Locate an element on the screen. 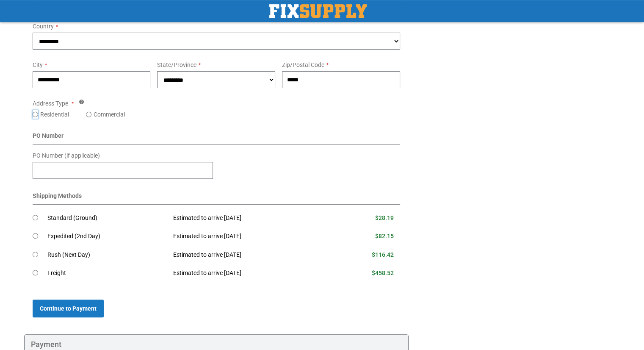 Image resolution: width=644 pixels, height=350 pixels. img: Fix Industrial Supply is located at coordinates (318, 11).